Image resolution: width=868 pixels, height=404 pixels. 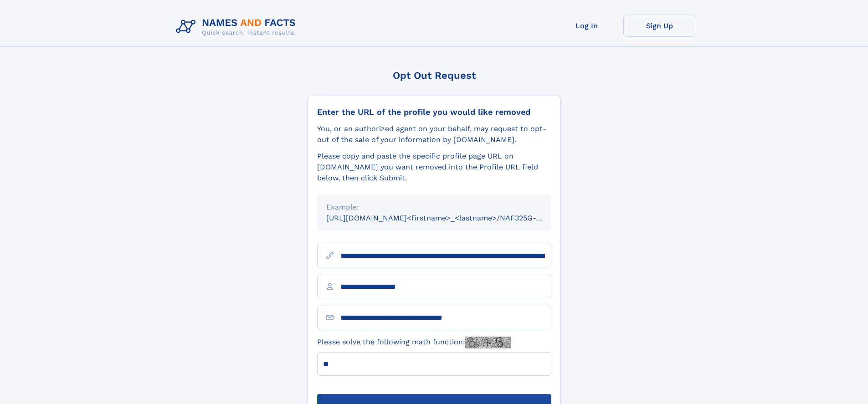 What do you see at coordinates (413, 342) in the screenshot?
I see `label: Please solve the following math function:` at bounding box center [413, 342].